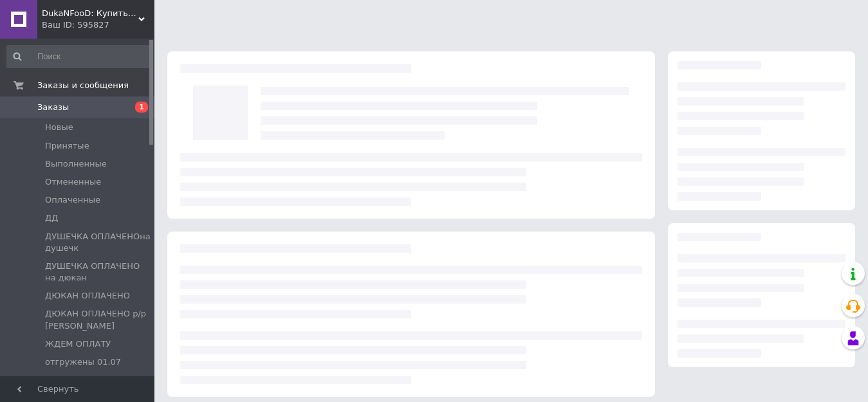 This screenshot has height=402, width=868. Describe the element at coordinates (83, 86) in the screenshot. I see `span: Заказы и сообщения` at that location.